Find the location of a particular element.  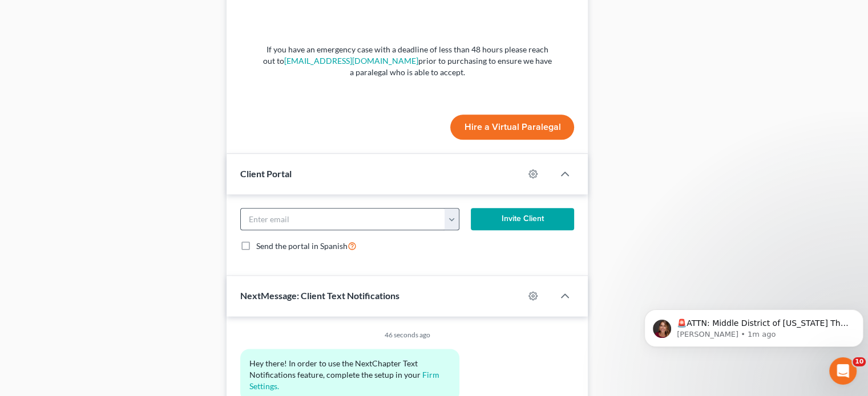

p: If you have an emergency case with a deadline of less than 48 hours please reach out to prior to ... is located at coordinates (407, 61).